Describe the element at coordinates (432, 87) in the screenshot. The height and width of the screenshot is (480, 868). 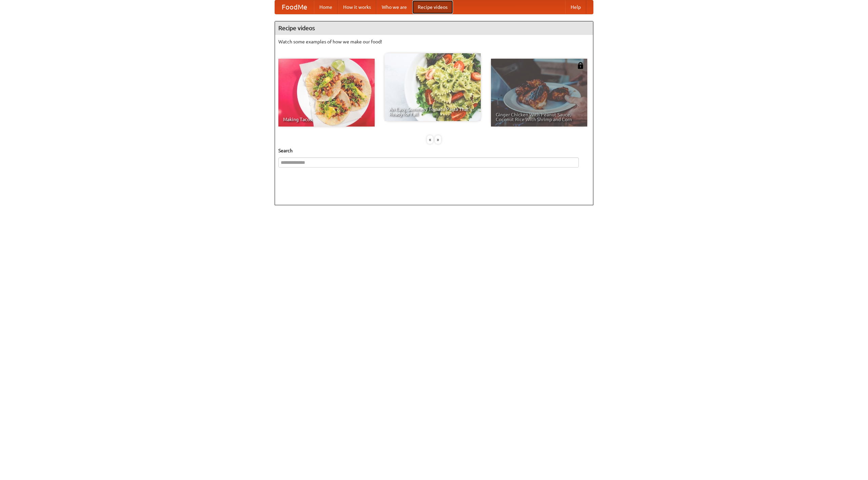
I see `a: An Easy, Summery Tomato Pasta That's Ready for Fall` at that location.